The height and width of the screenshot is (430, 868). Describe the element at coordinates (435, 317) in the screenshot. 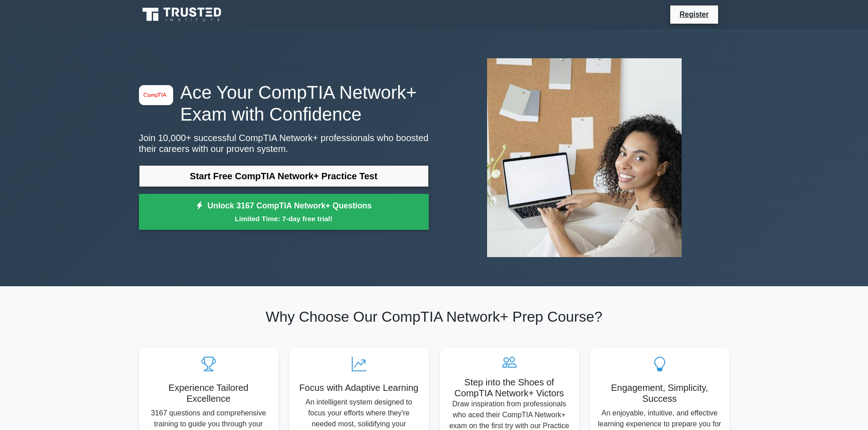

I see `h2: Why Choose Our CompTIA Network+ Prep Course?` at that location.